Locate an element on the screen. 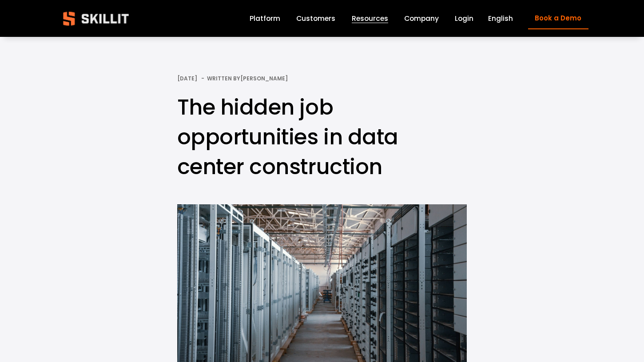 The width and height of the screenshot is (644, 362). a: Customers is located at coordinates (316, 18).